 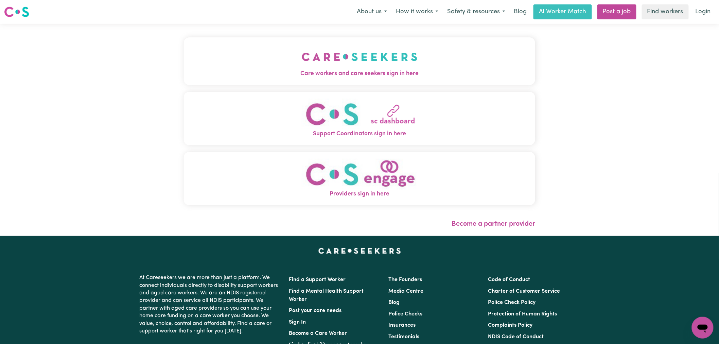 I want to click on a: Find a Support Worker, so click(x=317, y=279).